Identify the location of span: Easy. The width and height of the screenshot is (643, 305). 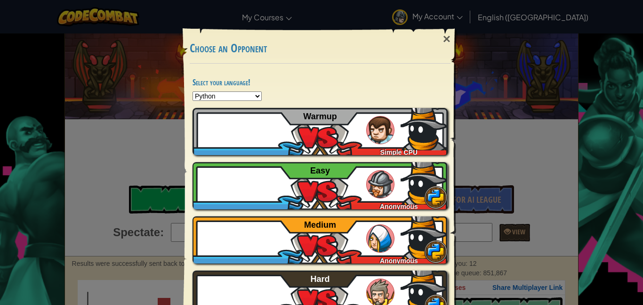
(320, 170).